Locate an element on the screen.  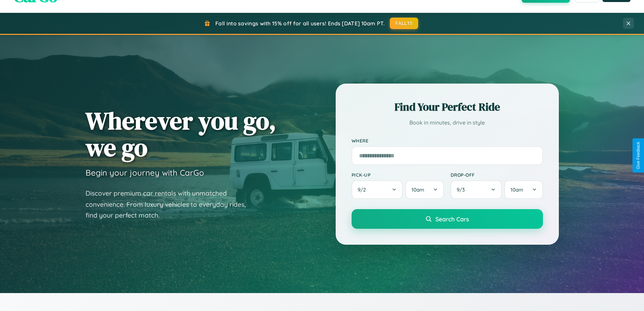
button: FALL15 is located at coordinates (404, 24).